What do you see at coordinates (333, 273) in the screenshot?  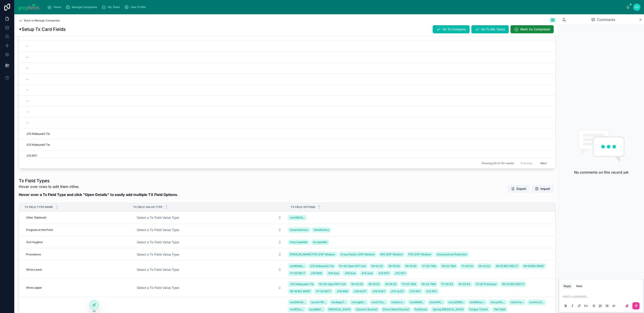 I see `span: .018 Aust` at bounding box center [333, 273].